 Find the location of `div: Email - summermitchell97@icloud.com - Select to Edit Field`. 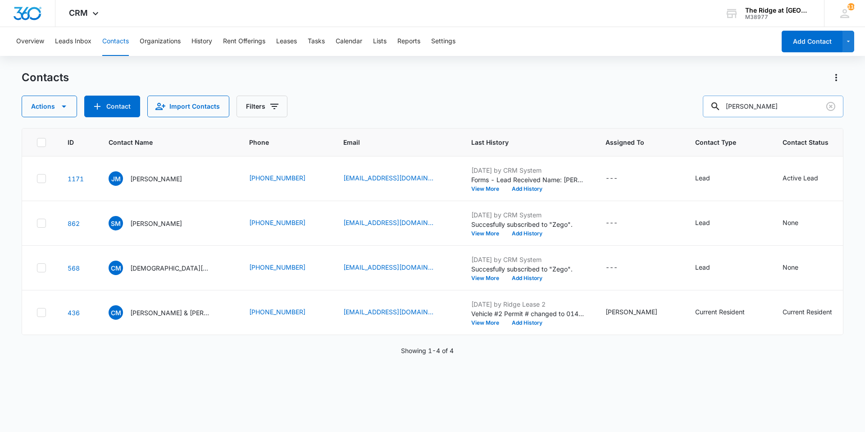

div: Email - summermitchell97@icloud.com - Select to Edit Field is located at coordinates (397, 268).